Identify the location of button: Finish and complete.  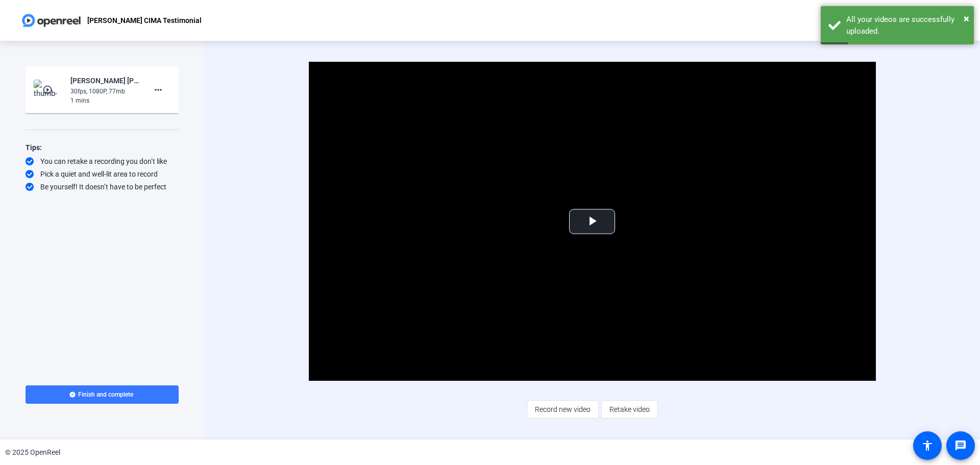
(102, 394).